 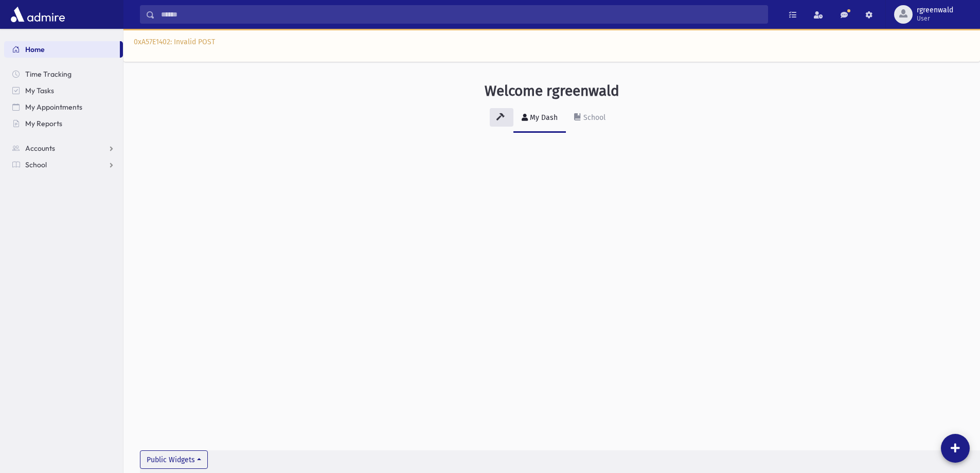 I want to click on h3: Welcome rgreenwald, so click(x=552, y=91).